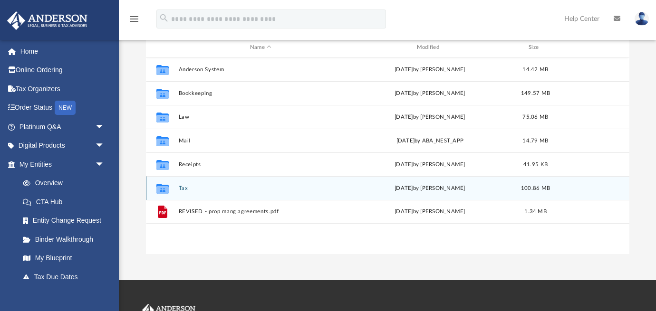 This screenshot has width=656, height=311. Describe the element at coordinates (261, 141) in the screenshot. I see `button: Mail` at that location.